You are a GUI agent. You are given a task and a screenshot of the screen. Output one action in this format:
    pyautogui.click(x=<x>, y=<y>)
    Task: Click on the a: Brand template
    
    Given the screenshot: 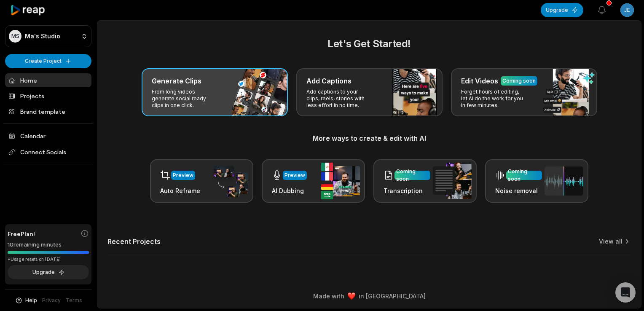 What is the action you would take?
    pyautogui.click(x=48, y=111)
    